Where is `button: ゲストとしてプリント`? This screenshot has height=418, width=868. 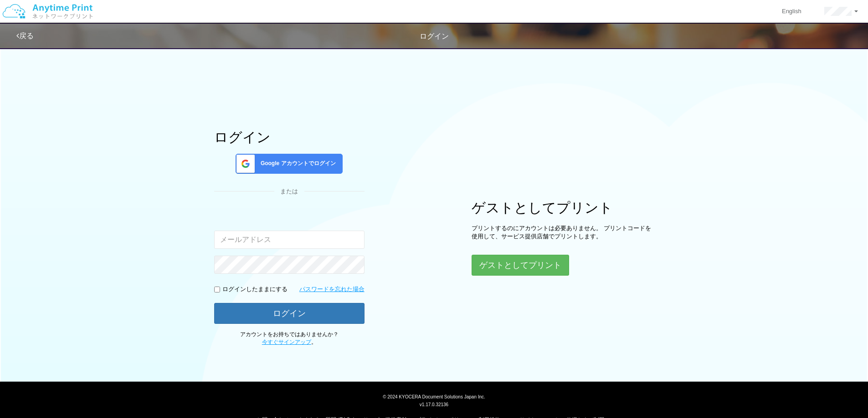 button: ゲストとしてプリント is located at coordinates (520, 266).